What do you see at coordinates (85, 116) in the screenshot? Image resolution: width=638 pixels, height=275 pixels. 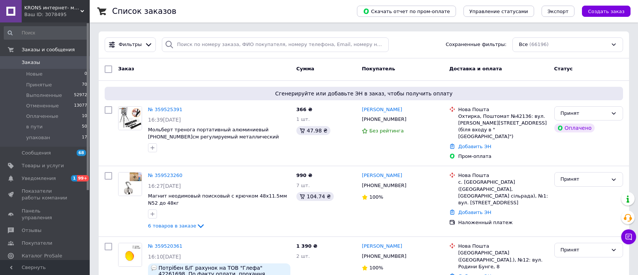 I see `span: 10` at bounding box center [85, 116].